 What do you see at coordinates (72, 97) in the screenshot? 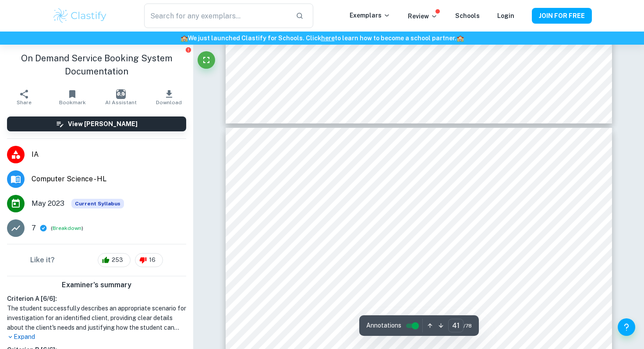
I see `button: Bookmark` at bounding box center [72, 97].